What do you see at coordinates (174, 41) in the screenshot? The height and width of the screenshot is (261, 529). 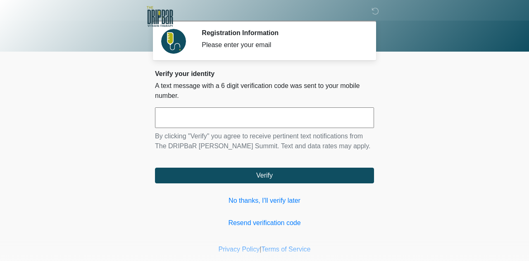 I see `img: Agent Avatar` at bounding box center [174, 41].